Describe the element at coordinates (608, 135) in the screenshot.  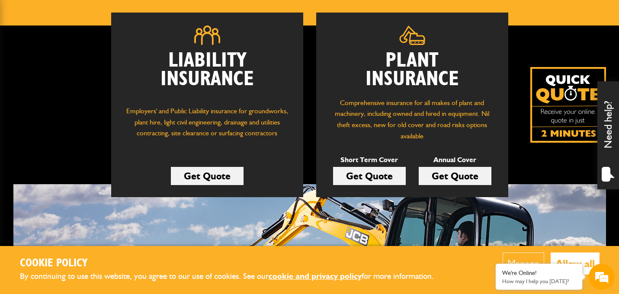
I see `div: Need help?` at that location.